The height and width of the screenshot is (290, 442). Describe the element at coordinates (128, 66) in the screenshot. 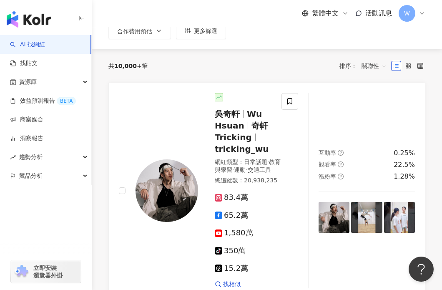

I see `span: 10,000+` at that location.